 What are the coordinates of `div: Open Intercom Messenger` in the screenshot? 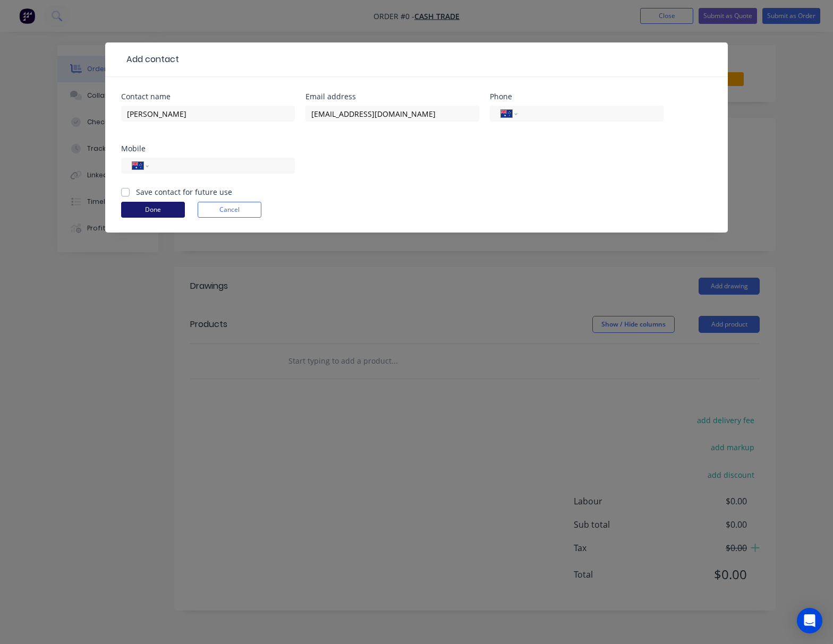 It's located at (809, 620).